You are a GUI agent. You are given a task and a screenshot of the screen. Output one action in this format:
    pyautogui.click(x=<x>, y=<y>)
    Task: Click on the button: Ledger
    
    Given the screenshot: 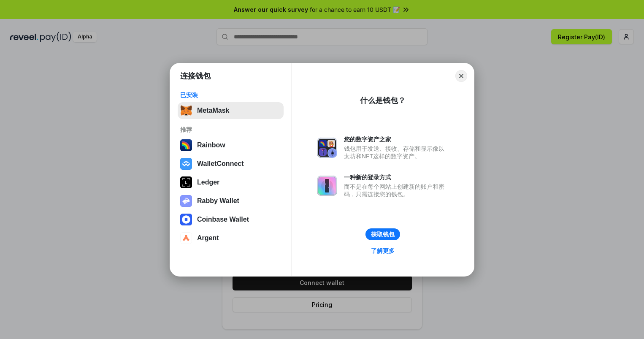 What is the action you would take?
    pyautogui.click(x=230, y=182)
    